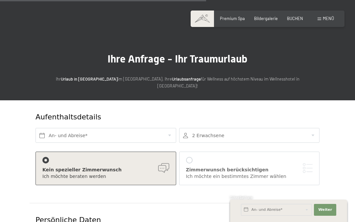 This screenshot has height=222, width=355. Describe the element at coordinates (106, 170) in the screenshot. I see `div: Kein spezieller Zimmerwunsch` at that location.